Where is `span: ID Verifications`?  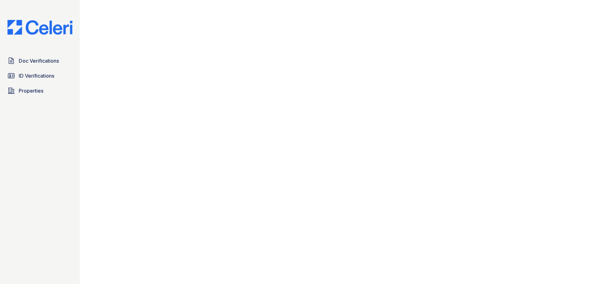
span: ID Verifications is located at coordinates (36, 76).